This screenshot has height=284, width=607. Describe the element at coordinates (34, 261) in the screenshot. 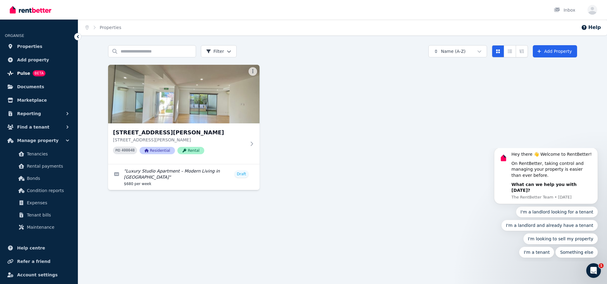

I see `span: Refer a friend` at that location.